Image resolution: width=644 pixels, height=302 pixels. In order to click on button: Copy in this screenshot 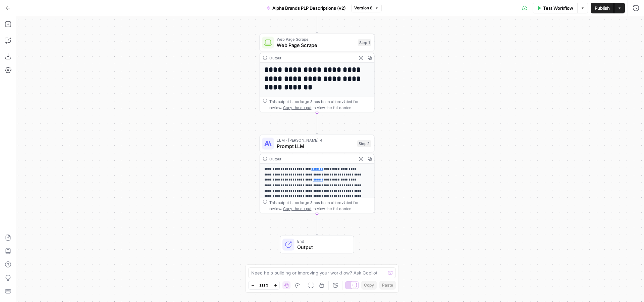, I will do `click(369, 285)`.